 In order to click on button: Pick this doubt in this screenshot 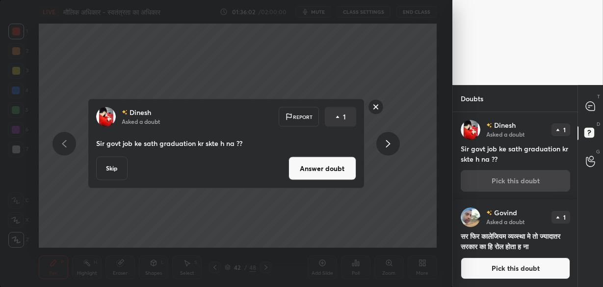, I will do `click(515, 268)`.